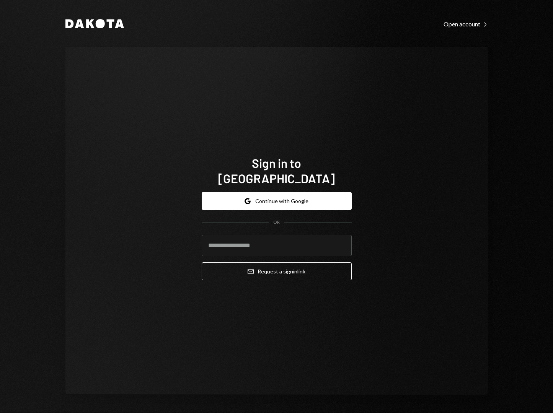  What do you see at coordinates (465, 24) in the screenshot?
I see `div: Open account` at bounding box center [465, 24].